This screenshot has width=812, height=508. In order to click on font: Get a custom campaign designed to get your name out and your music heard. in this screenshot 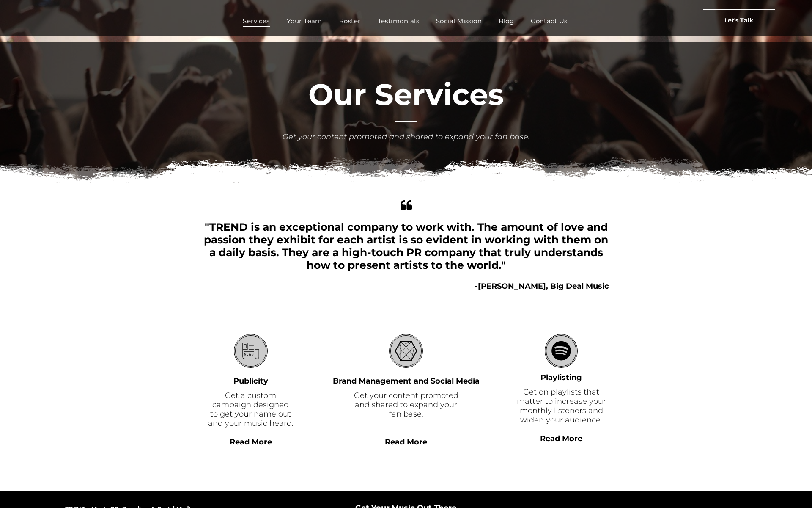, I will do `click(250, 410)`.